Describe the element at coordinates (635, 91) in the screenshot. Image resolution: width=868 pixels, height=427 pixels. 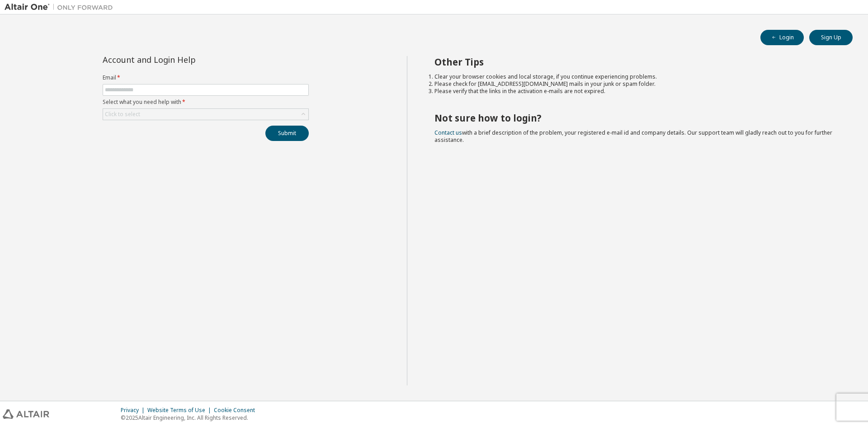
I see `li: Please verify that the links in the activation e-mails are not expired.` at that location.